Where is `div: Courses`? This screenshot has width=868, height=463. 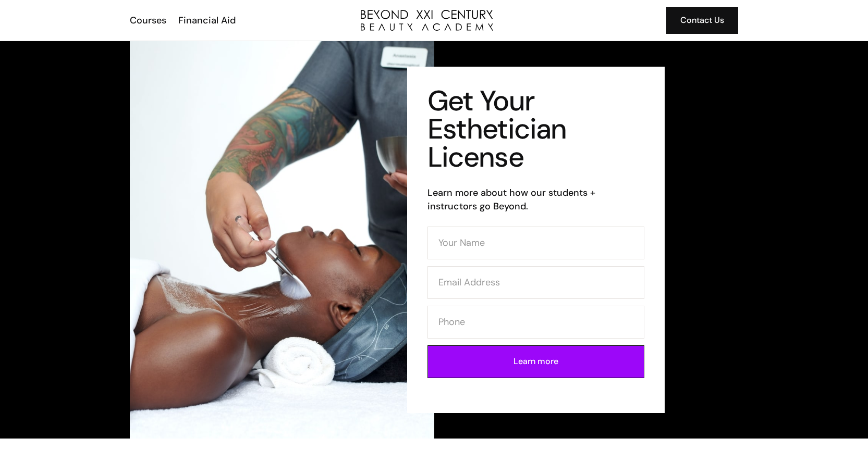 div: Courses is located at coordinates (148, 21).